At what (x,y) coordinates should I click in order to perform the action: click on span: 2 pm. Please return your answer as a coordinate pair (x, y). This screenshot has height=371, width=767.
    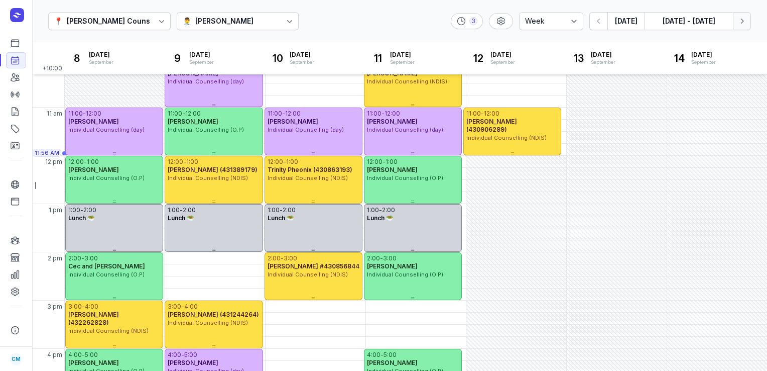
    Looking at the image, I should click on (55, 258).